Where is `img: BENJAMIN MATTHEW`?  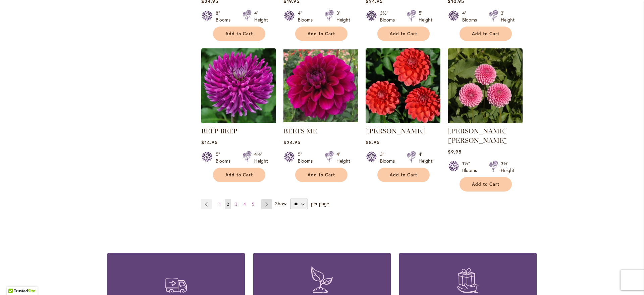 img: BENJAMIN MATTHEW is located at coordinates (403, 86).